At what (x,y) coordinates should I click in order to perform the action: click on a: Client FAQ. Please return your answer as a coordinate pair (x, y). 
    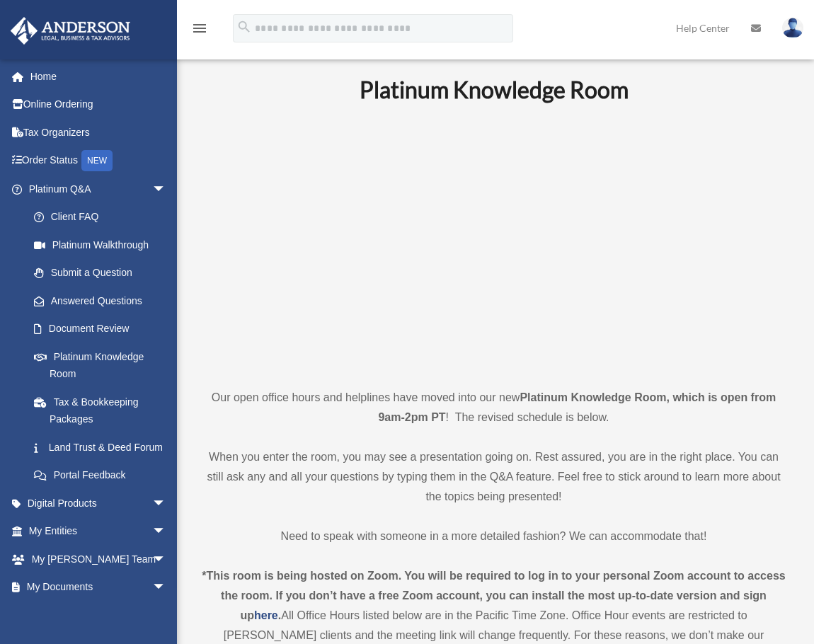
    Looking at the image, I should click on (103, 217).